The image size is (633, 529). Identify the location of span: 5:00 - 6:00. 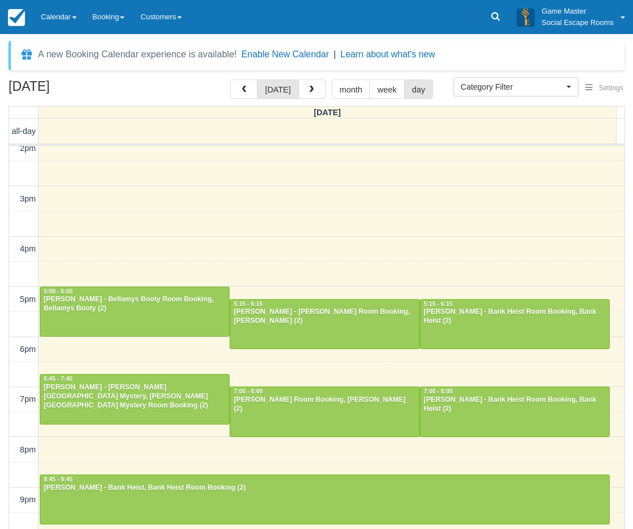
(58, 291).